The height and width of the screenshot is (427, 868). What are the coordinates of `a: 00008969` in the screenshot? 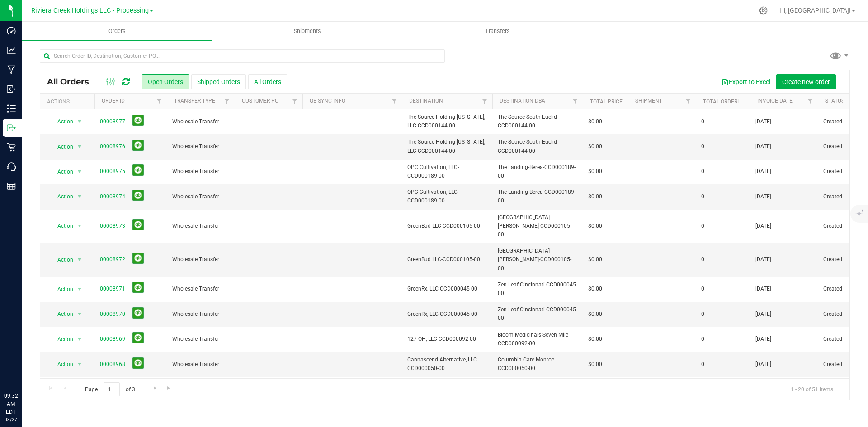 It's located at (113, 339).